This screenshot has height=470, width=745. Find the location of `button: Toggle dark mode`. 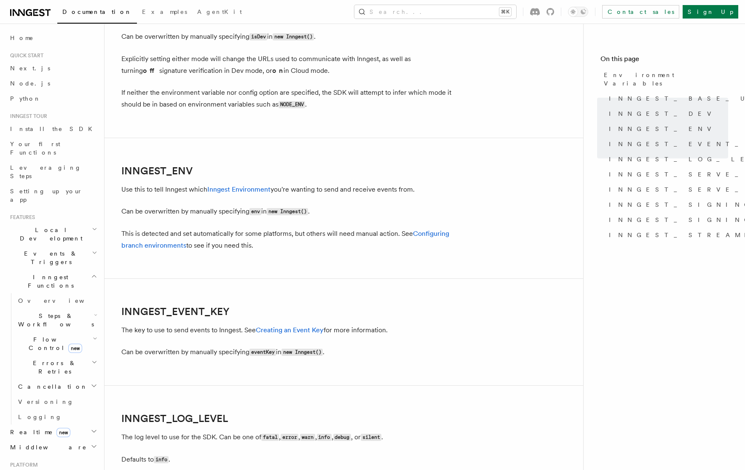

button: Toggle dark mode is located at coordinates (578, 12).